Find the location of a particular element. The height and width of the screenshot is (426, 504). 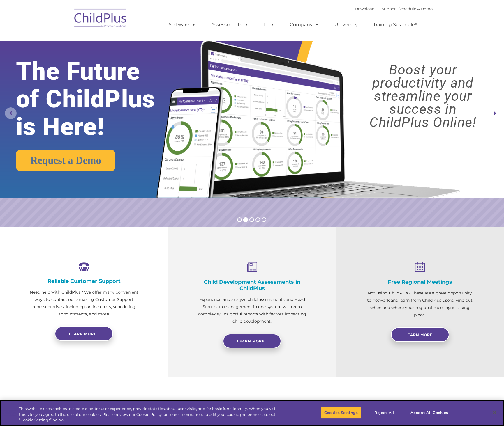

span: Last name is located at coordinates (90, 40).